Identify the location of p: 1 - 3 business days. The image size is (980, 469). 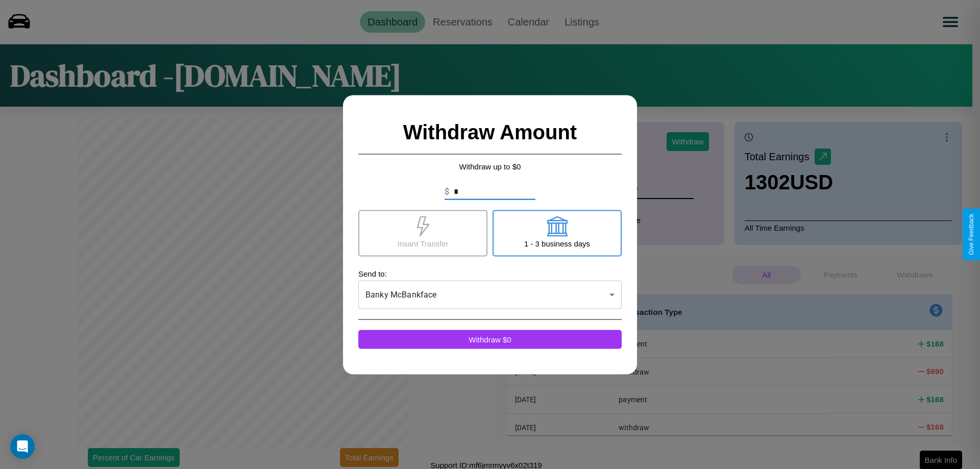
(557, 243).